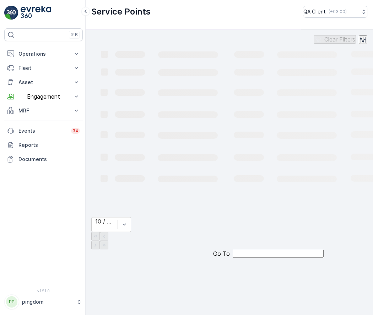 Image resolution: width=373 pixels, height=315 pixels. Describe the element at coordinates (43, 111) in the screenshot. I see `p: MRF` at that location.